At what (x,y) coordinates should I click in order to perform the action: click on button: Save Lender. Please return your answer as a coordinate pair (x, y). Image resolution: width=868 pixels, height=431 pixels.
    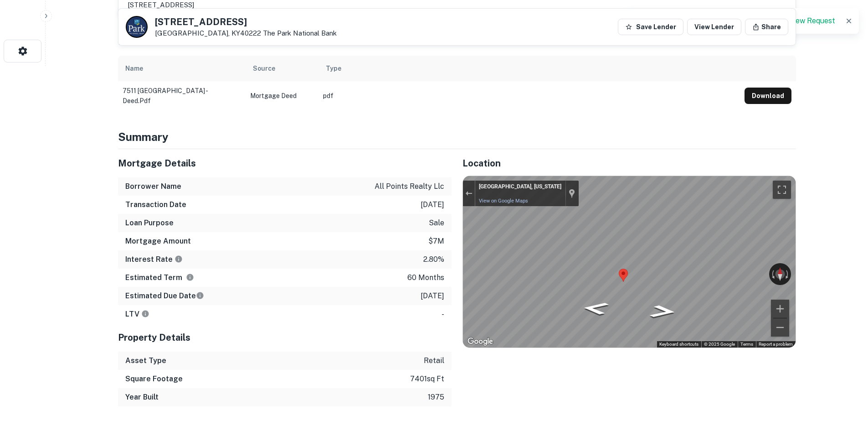
    Looking at the image, I should click on (651, 27).